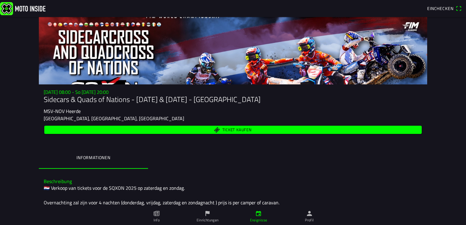 The image size is (466, 225). What do you see at coordinates (62, 111) in the screenshot?
I see `ion-text: MSV-NOV Heerde` at bounding box center [62, 111].